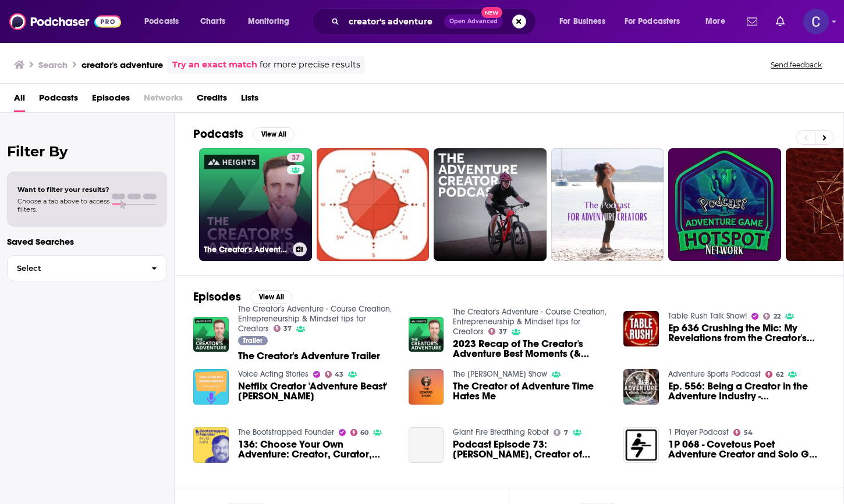  Describe the element at coordinates (435, 22) in the screenshot. I see `div: Search podcasts, credits, & more...` at that location.